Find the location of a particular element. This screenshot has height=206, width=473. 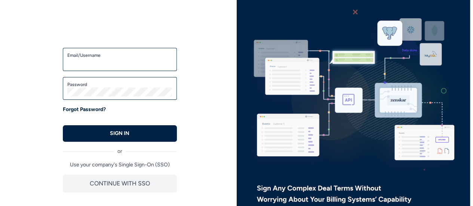

p: Forgot Password? is located at coordinates (84, 110).